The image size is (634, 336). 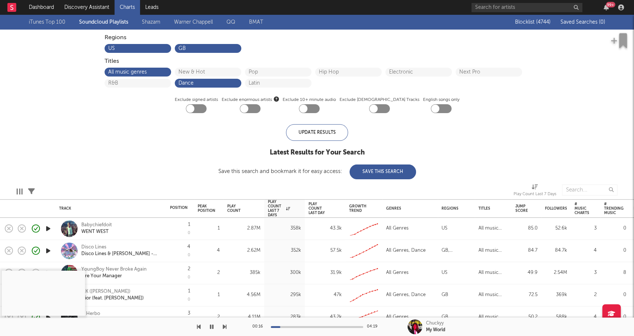 I want to click on div: Regions, so click(x=455, y=208).